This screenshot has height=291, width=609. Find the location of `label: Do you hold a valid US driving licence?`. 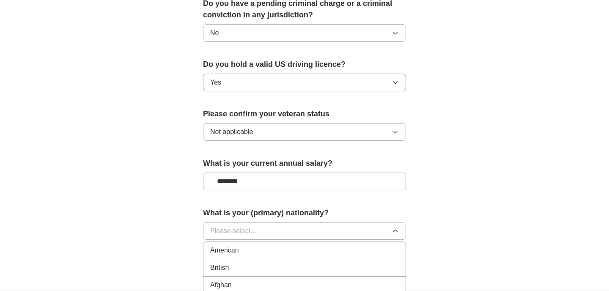

label: Do you hold a valid US driving licence? is located at coordinates (304, 64).